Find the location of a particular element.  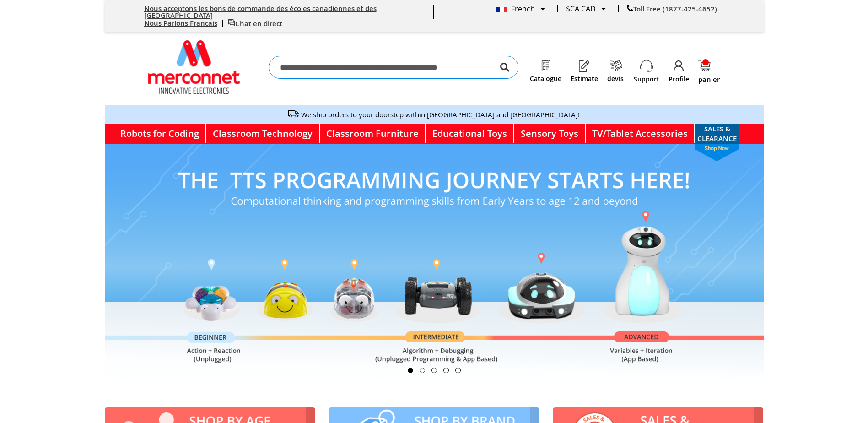

a: Robots for Coding is located at coordinates (160, 133).